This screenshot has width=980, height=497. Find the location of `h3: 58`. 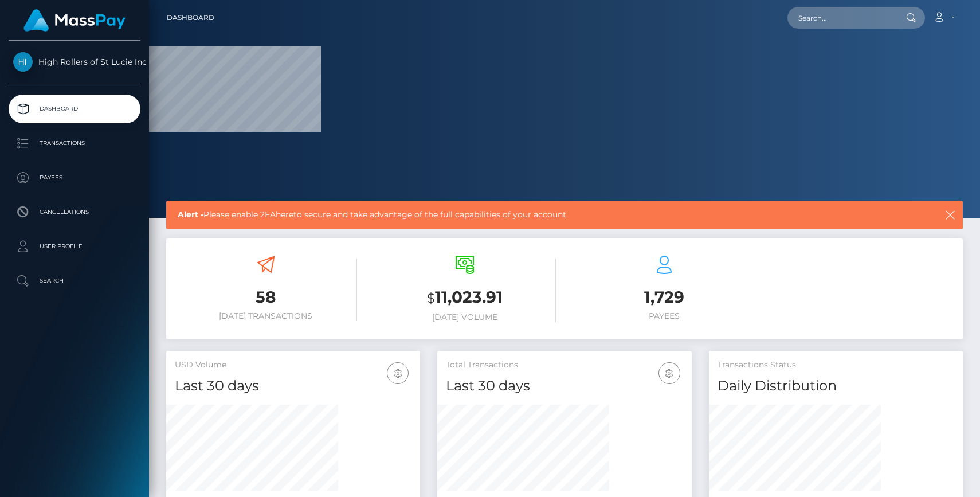

h3: 58 is located at coordinates (266, 297).